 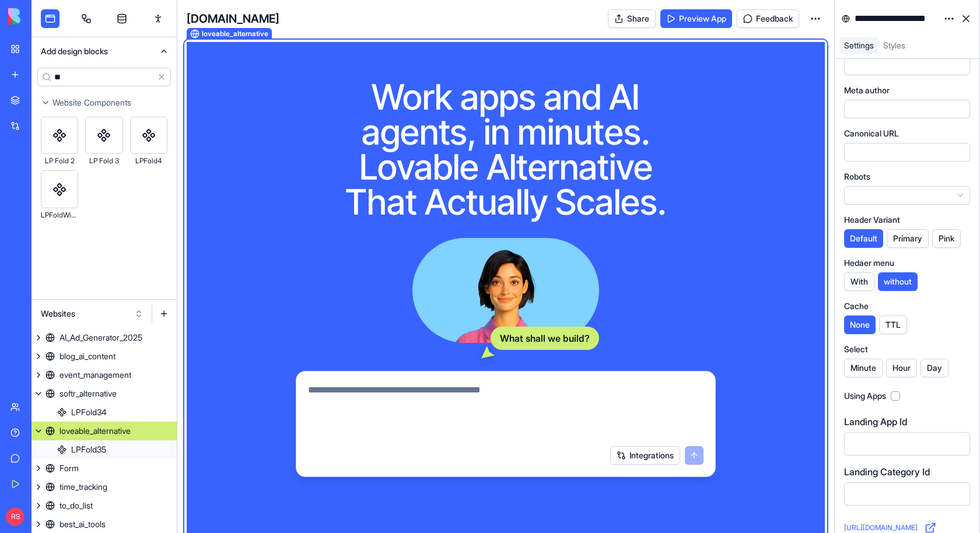 What do you see at coordinates (104, 487) in the screenshot?
I see `a: time_tracking` at bounding box center [104, 487].